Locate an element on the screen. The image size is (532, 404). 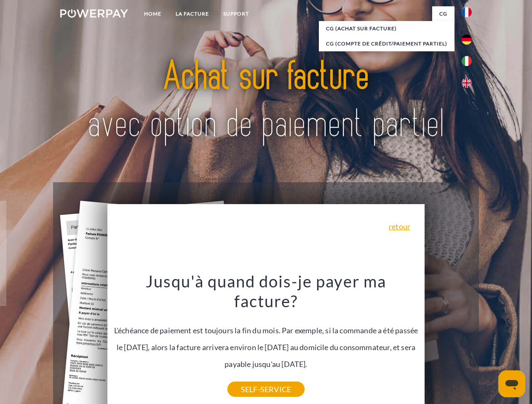
img: logo-powerpay-white.svg is located at coordinates (94, 13).